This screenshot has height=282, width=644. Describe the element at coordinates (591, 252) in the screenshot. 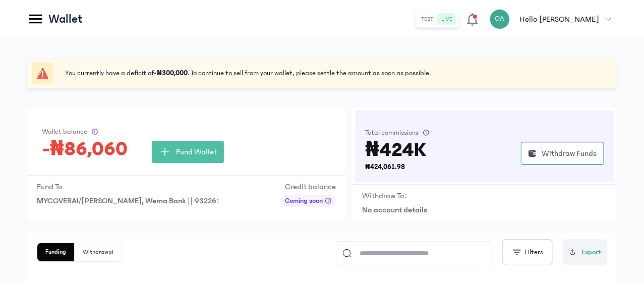

I see `span: Export` at that location.